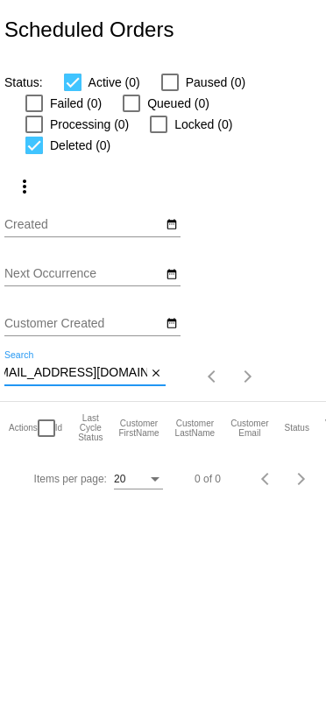 The width and height of the screenshot is (326, 711). I want to click on div: Items per page:, so click(70, 479).